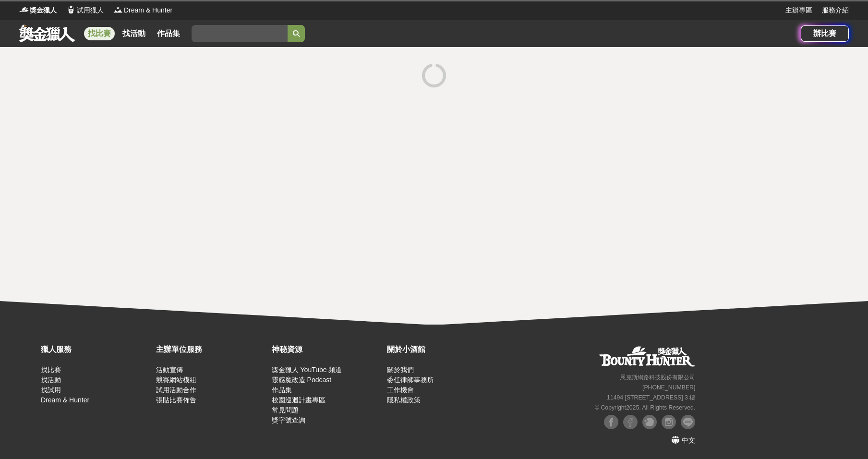  What do you see at coordinates (211, 350) in the screenshot?
I see `div: 主辦單位服務` at bounding box center [211, 350].